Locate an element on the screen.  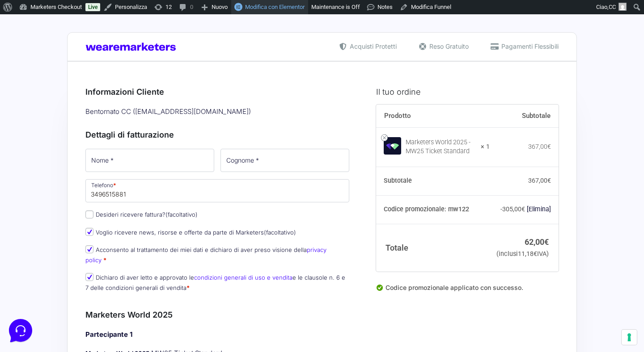
input: Dichiaro di aver letto e approvato lecondizioni generali di uso e venditae le clausole n. 6 e 7 d... is located at coordinates (89, 277).